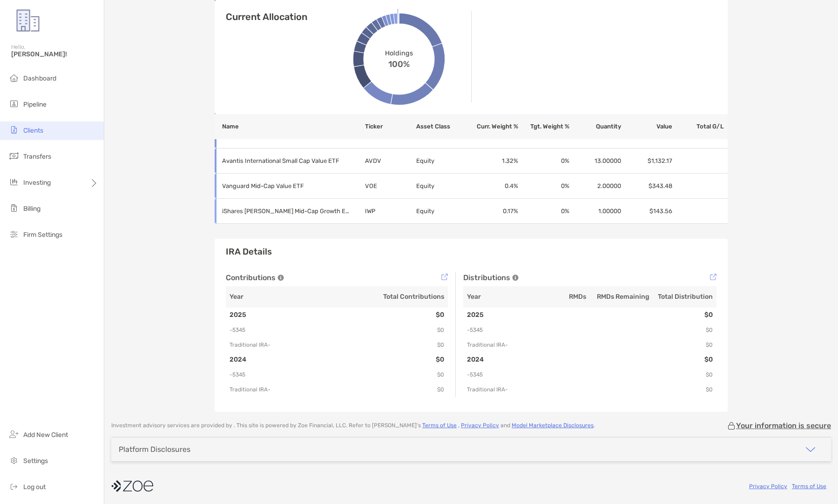 Image resolution: width=838 pixels, height=504 pixels. I want to click on td: 1.32 %, so click(493, 161).